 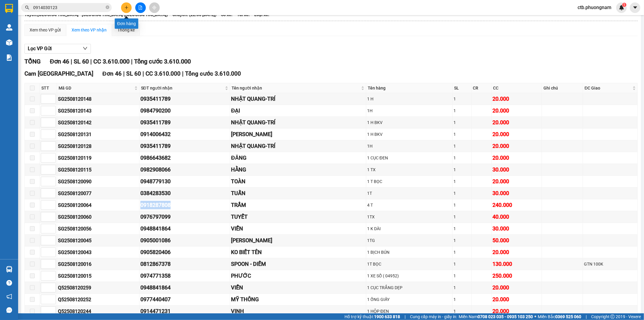 I want to click on td: HẰNG, so click(x=298, y=170).